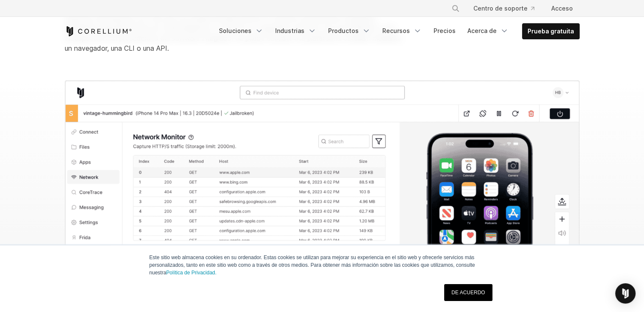 The image size is (644, 312). Describe the element at coordinates (396, 30) in the screenshot. I see `font: Recursos` at that location.